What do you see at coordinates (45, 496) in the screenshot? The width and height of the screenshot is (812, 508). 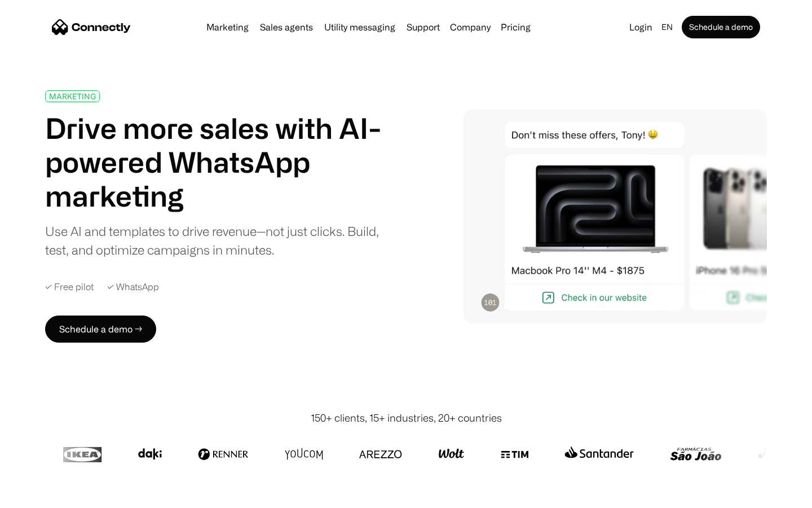 I see `ul: Language list` at bounding box center [45, 496].